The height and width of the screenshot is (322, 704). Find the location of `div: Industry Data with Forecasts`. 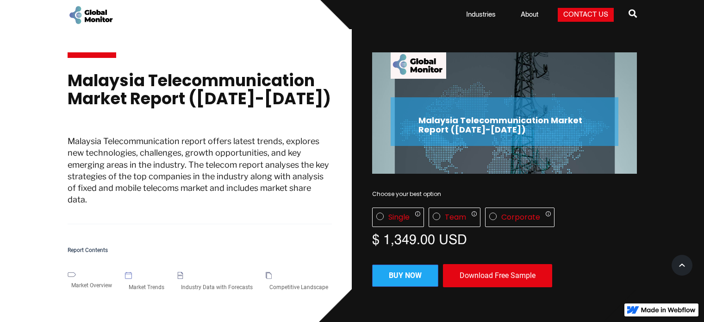

div: Industry Data with Forecasts is located at coordinates (217, 287).